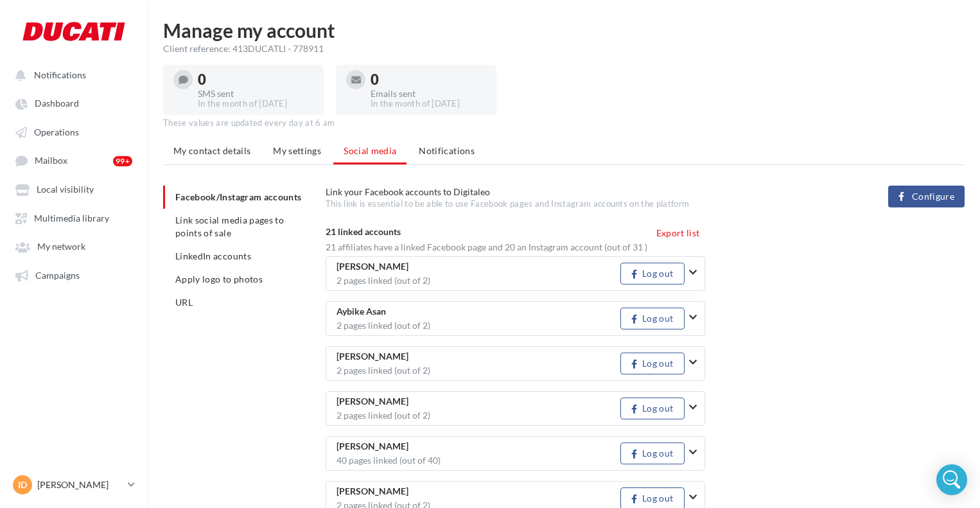 This screenshot has height=508, width=980. What do you see at coordinates (255, 94) in the screenshot?
I see `div: SMS sent` at bounding box center [255, 94].